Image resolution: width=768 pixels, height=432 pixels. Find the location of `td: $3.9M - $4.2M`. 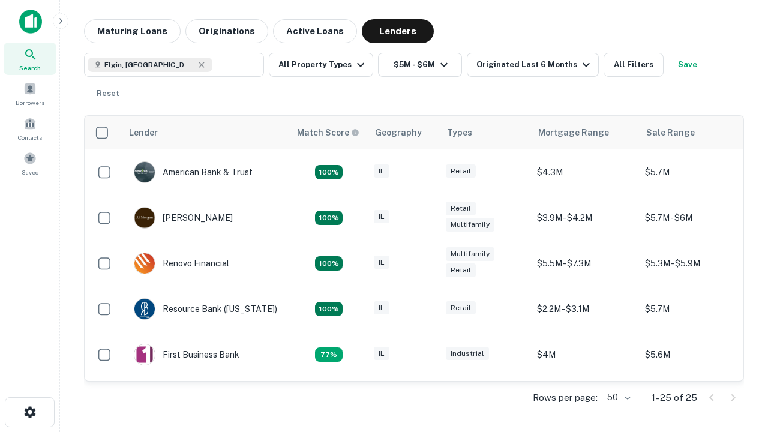

td: $3.9M - $4.2M is located at coordinates (585, 218).